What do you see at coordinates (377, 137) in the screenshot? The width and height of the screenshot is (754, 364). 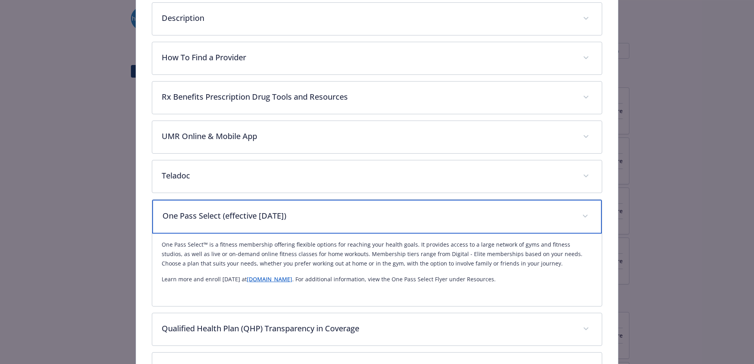 I see `div: UMR Online & Mobile App` at bounding box center [377, 137].